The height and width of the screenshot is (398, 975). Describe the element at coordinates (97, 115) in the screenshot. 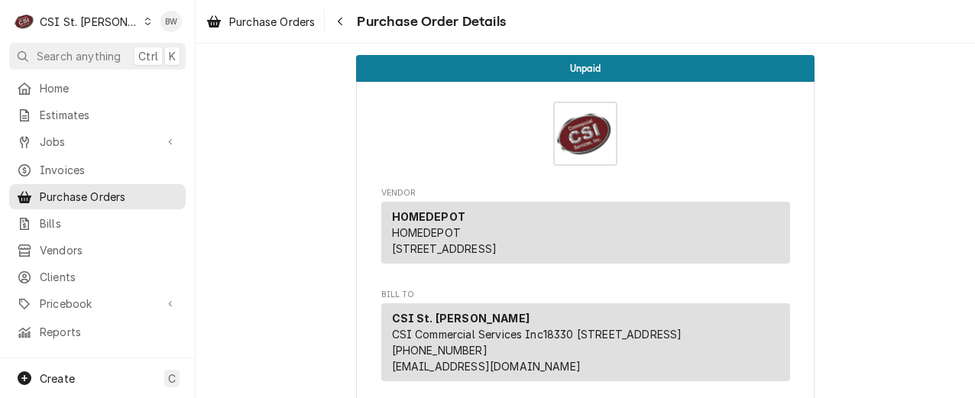

I see `a: Estimates` at that location.